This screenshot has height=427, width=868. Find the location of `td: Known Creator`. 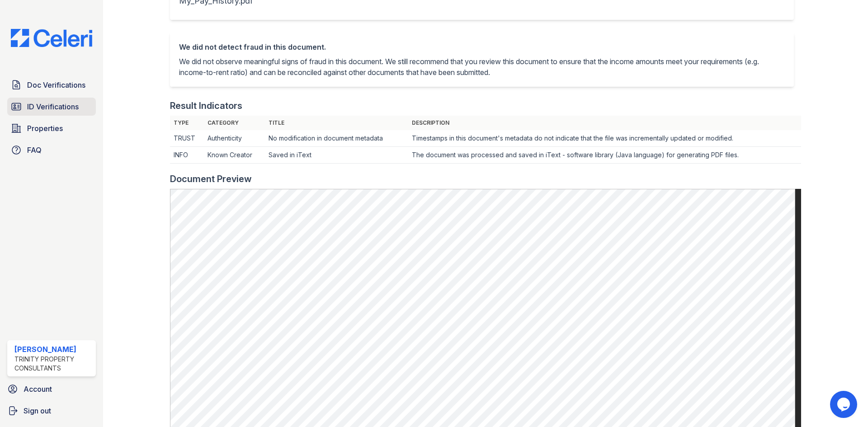

td: Known Creator is located at coordinates (234, 155).